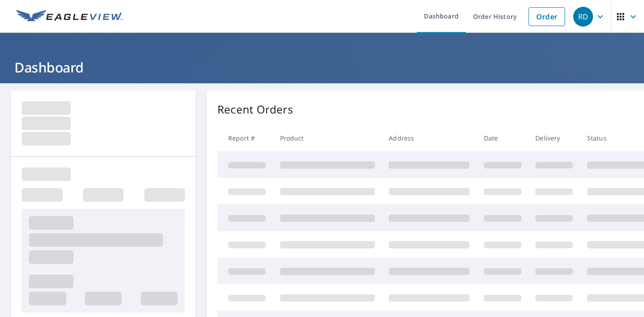 The image size is (644, 317). Describe the element at coordinates (553, 138) in the screenshot. I see `th: Delivery` at that location.